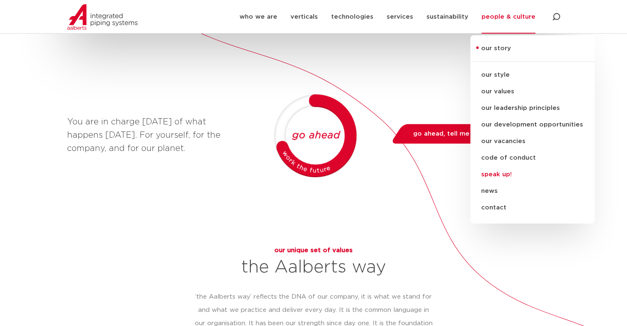  Describe the element at coordinates (533, 53) in the screenshot. I see `a: our story` at that location.